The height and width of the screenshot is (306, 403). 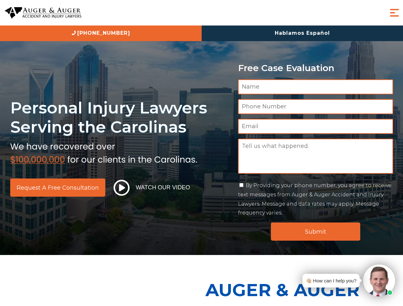 I want to click on input: Phone Number, so click(x=316, y=107).